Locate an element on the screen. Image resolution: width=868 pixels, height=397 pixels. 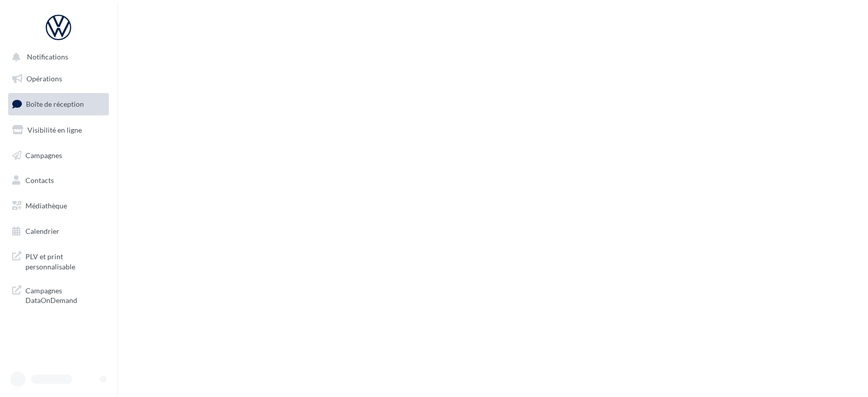
a: Calendrier is located at coordinates (58, 231).